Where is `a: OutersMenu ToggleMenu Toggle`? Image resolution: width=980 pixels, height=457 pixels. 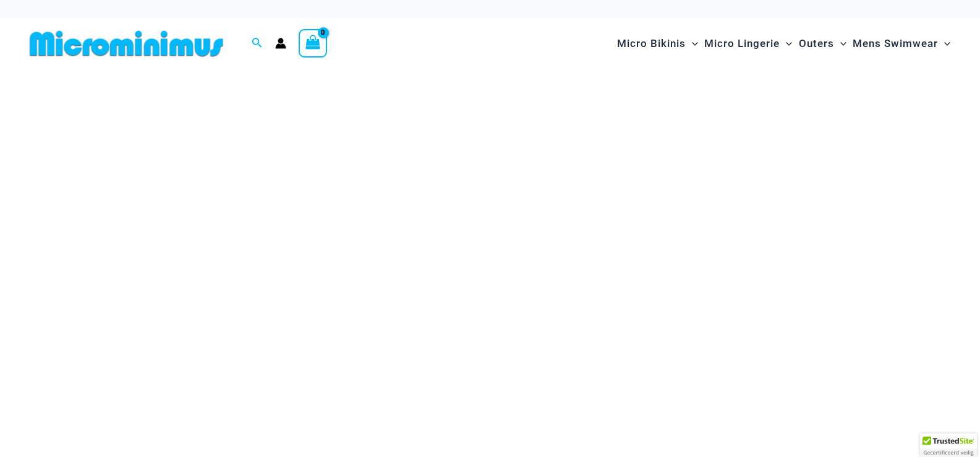
a: OutersMenu ToggleMenu Toggle is located at coordinates (822, 43).